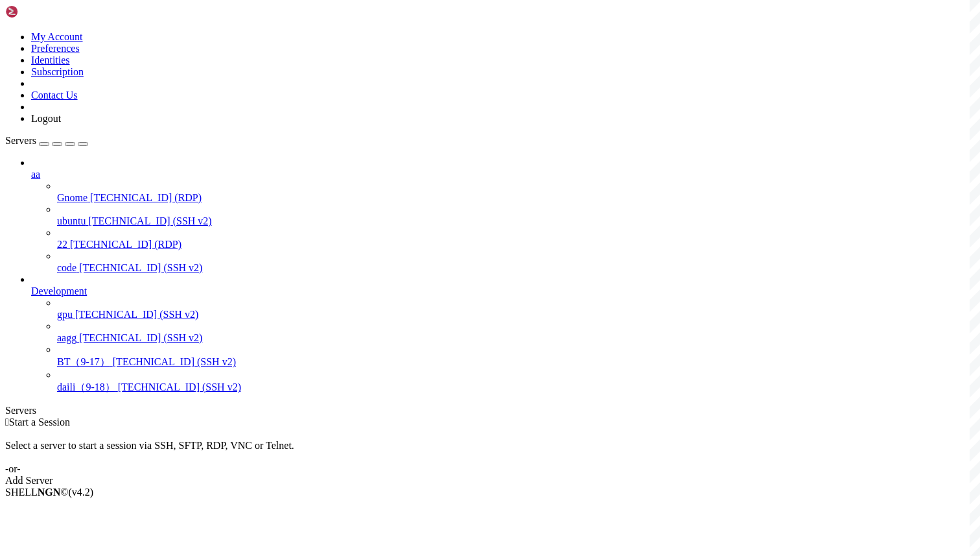 Image resolution: width=980 pixels, height=556 pixels. Describe the element at coordinates (490, 411) in the screenshot. I see `div: Servers` at that location.